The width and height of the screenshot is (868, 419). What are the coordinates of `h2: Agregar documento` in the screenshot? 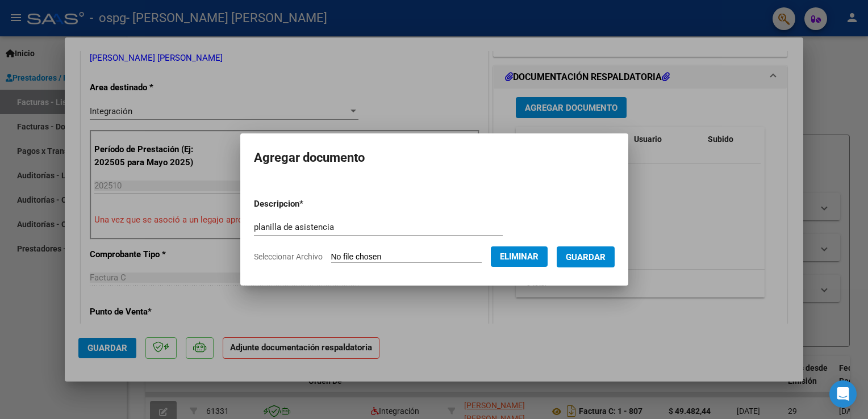 It's located at (434, 158).